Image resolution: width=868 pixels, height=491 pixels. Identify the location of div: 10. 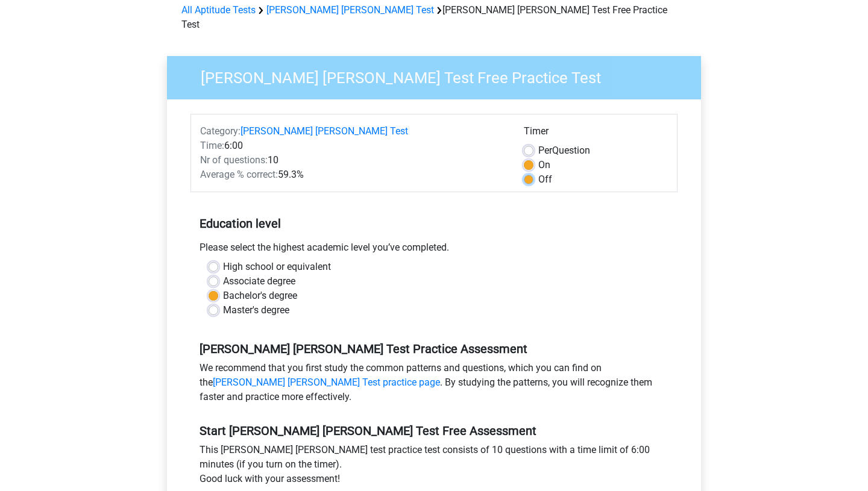
(353, 160).